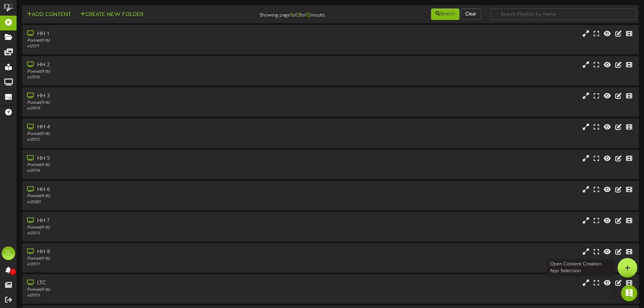 The height and width of the screenshot is (308, 644). I want to click on span: 0, so click(13, 271).